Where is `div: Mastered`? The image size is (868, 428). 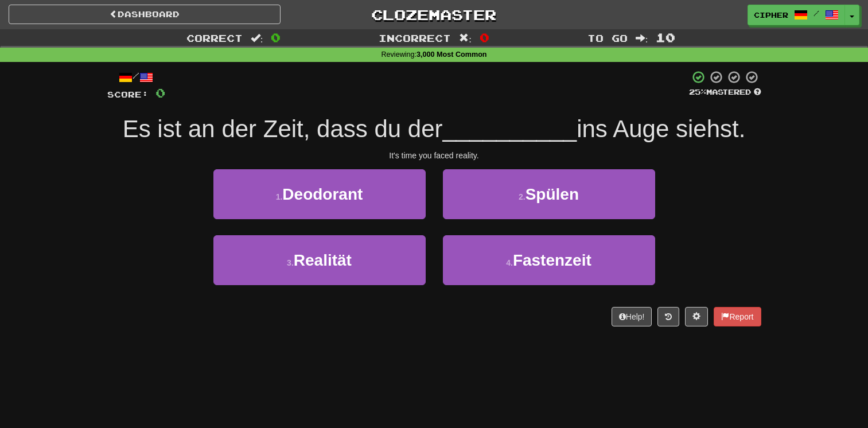 div: Mastered is located at coordinates (725, 92).